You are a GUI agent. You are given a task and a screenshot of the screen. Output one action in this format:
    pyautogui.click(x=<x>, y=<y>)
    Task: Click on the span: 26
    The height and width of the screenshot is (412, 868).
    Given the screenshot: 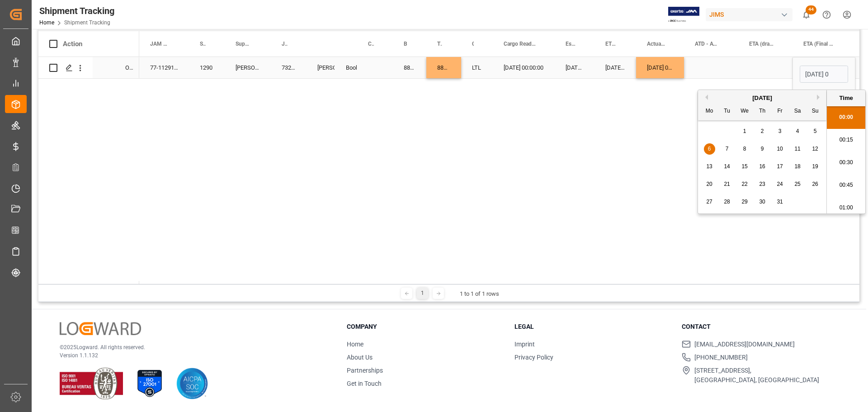 What is the action you would take?
    pyautogui.click(x=815, y=184)
    